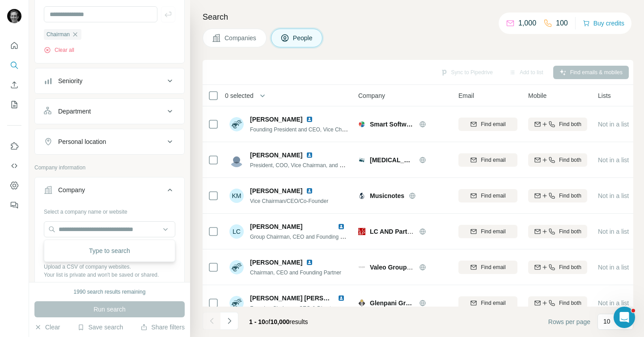  I want to click on button: Navigate to next page, so click(229, 321).